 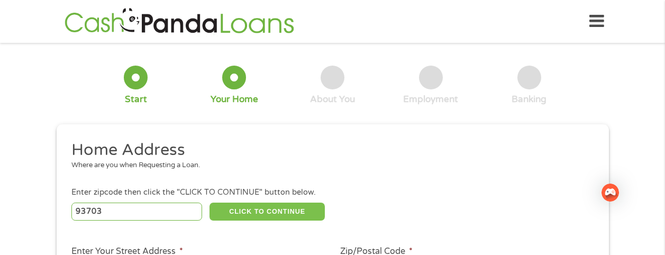 What do you see at coordinates (332, 193) in the screenshot?
I see `div: Enter zipcode then click the "CLICK TO CONTINUE" button below.` at bounding box center [332, 193].